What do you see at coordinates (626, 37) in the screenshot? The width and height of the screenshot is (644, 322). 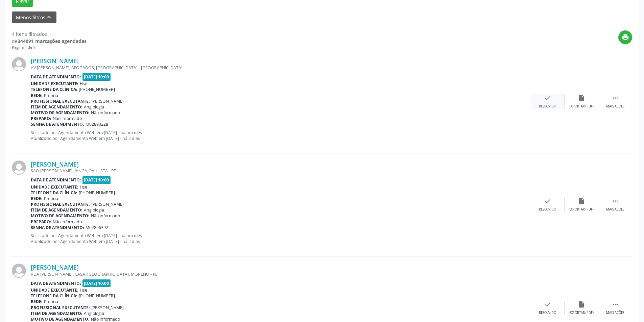 I see `i: print` at bounding box center [626, 37].